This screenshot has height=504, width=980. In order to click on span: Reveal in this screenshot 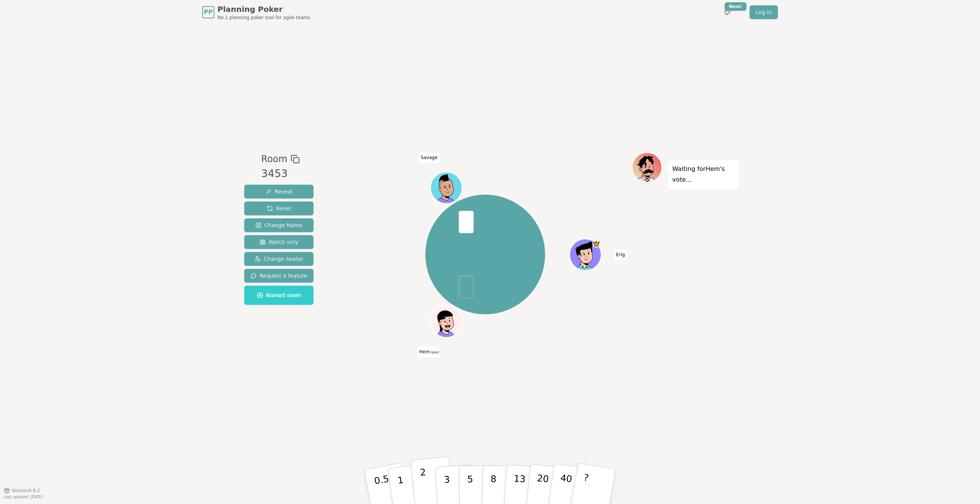, I will do `click(279, 192)`.